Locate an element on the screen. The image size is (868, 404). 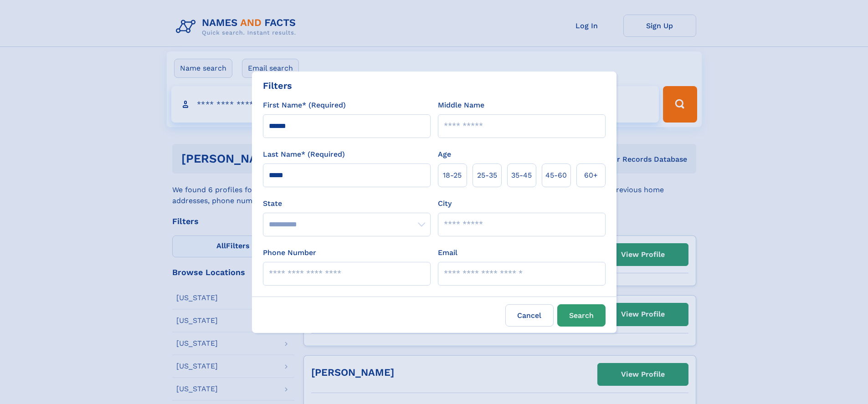
span: 60+ is located at coordinates (591, 175).